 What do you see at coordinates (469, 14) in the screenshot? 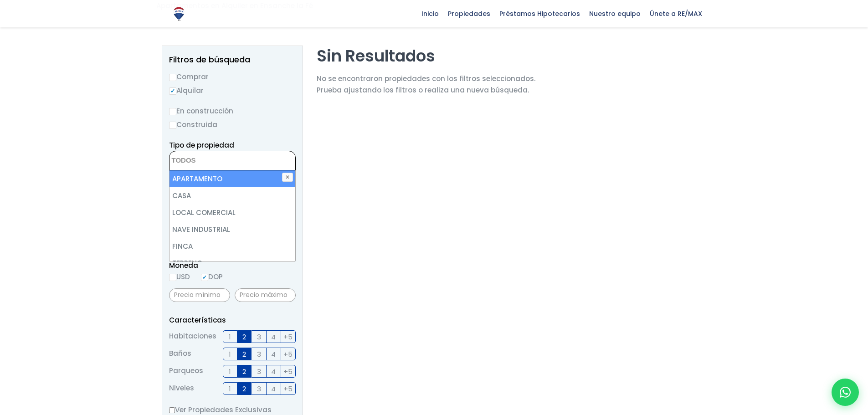
I see `span: Propiedades` at bounding box center [469, 14].